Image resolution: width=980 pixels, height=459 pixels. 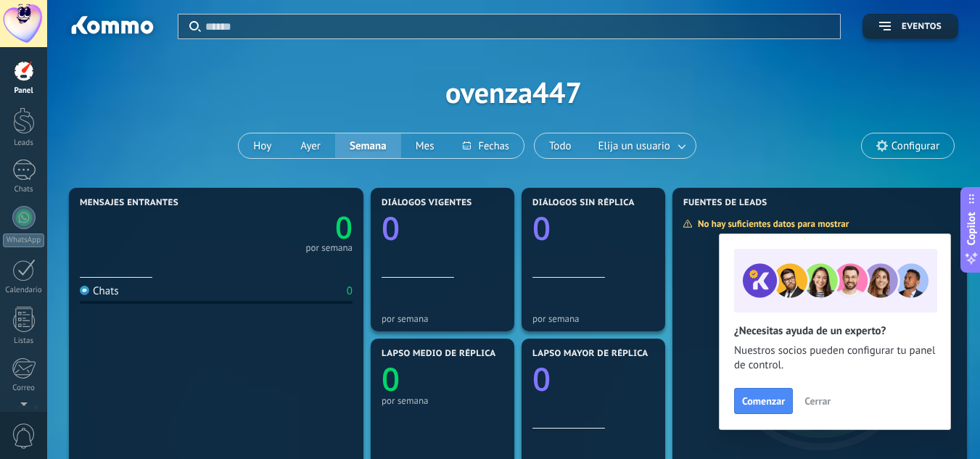 I want to click on span: Eventos, so click(x=921, y=27).